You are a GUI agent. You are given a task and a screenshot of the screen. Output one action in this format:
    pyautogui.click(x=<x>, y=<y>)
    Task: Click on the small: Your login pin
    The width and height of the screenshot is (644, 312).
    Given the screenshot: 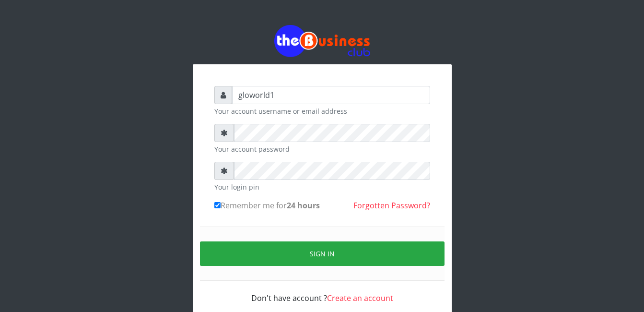 What is the action you would take?
    pyautogui.click(x=322, y=187)
    